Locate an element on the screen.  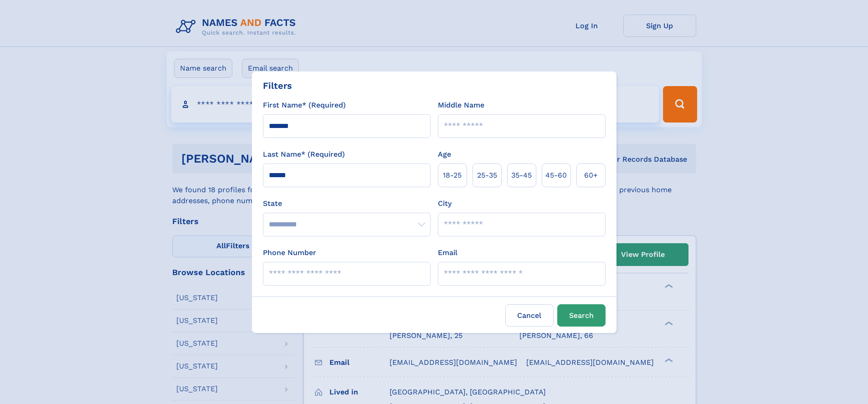
label: Middle Name is located at coordinates (461, 106).